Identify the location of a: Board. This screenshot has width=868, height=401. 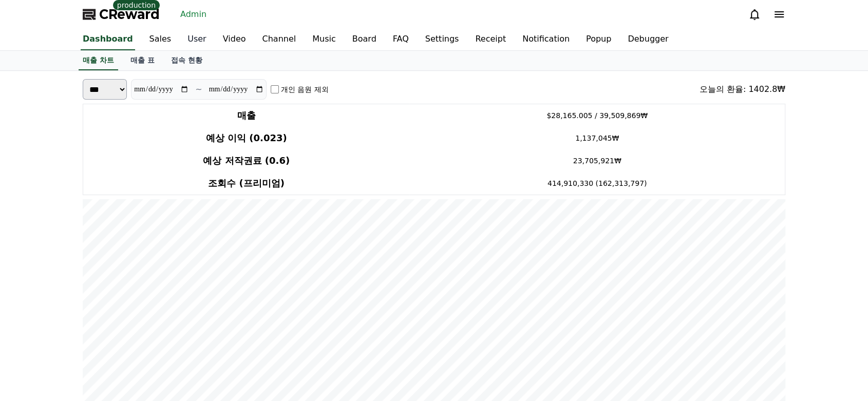
(364, 40).